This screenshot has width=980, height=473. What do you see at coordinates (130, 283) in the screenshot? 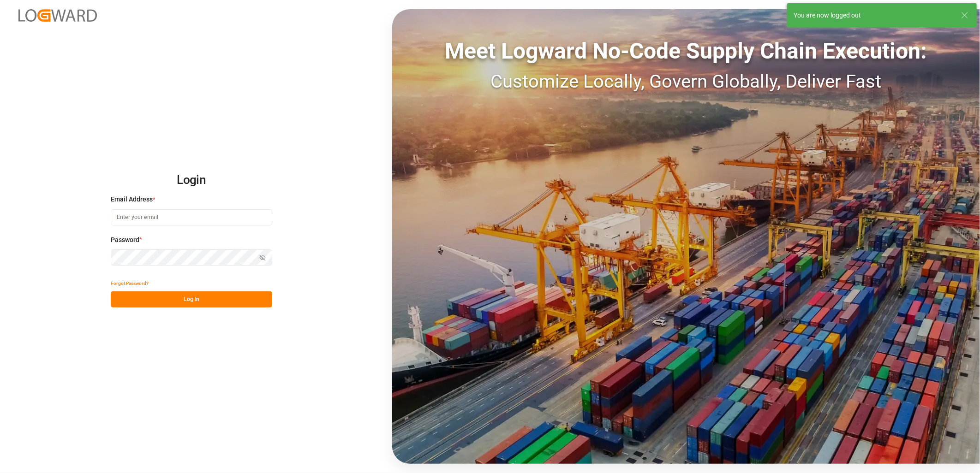
I see `button: Forgot Password?` at bounding box center [130, 283].